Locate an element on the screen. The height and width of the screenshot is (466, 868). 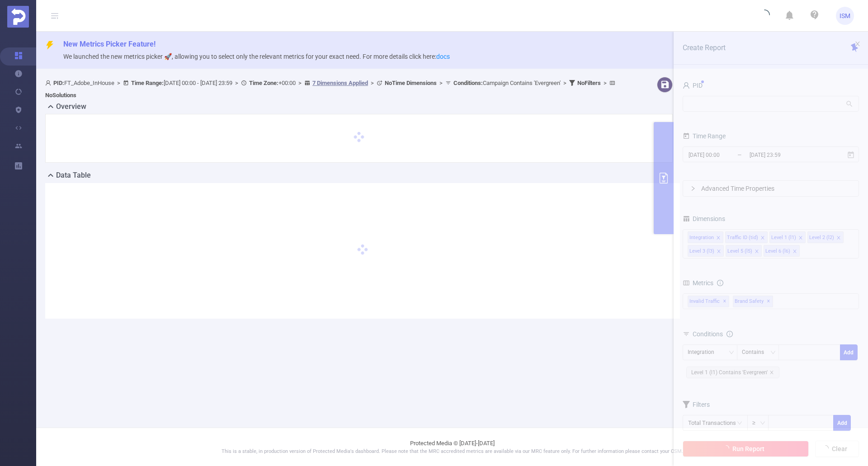
i: icon: loading is located at coordinates (764, 16).